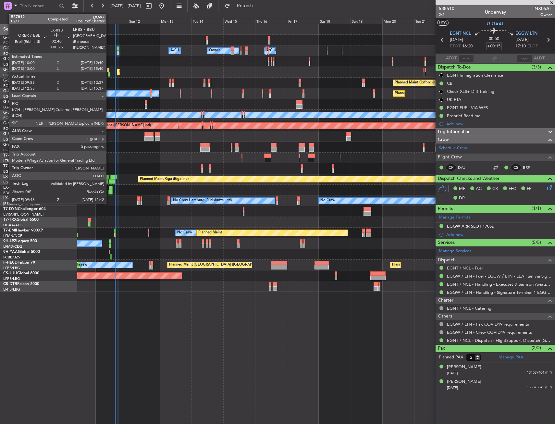  Describe the element at coordinates (271, 21) in the screenshot. I see `div: Thu 16` at that location.